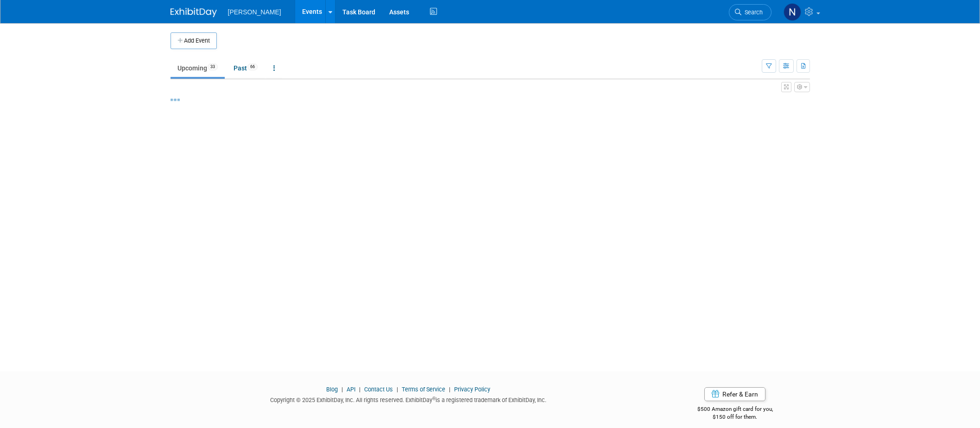  Describe the element at coordinates (735, 411) in the screenshot. I see `div: $500 Amazon gift card for you,` at that location.